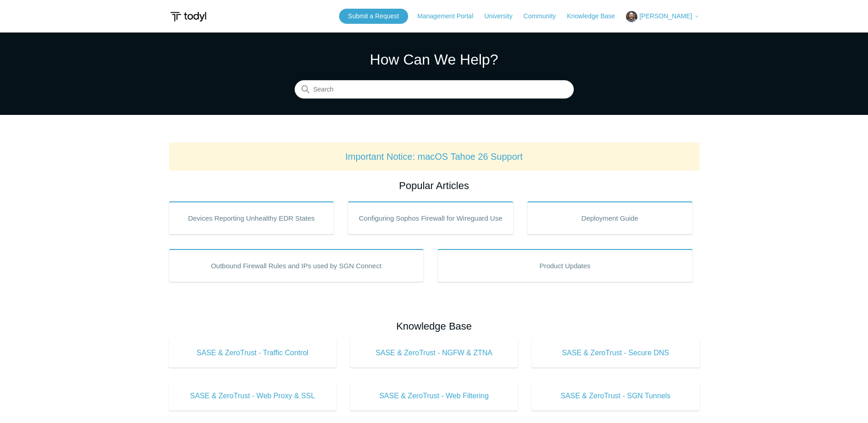 Image resolution: width=868 pixels, height=423 pixels. I want to click on span: SASE & ZeroTrust - Secure DNS, so click(615, 353).